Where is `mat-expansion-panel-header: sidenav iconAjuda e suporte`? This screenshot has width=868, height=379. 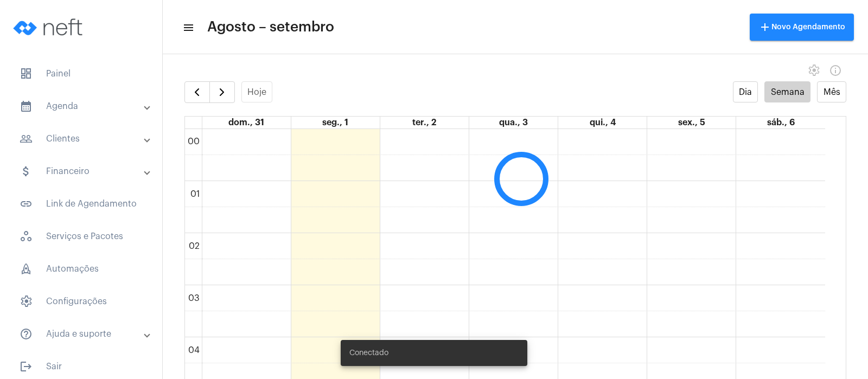 mat-expansion-panel-header: sidenav iconAjuda e suporte is located at coordinates (84, 334).